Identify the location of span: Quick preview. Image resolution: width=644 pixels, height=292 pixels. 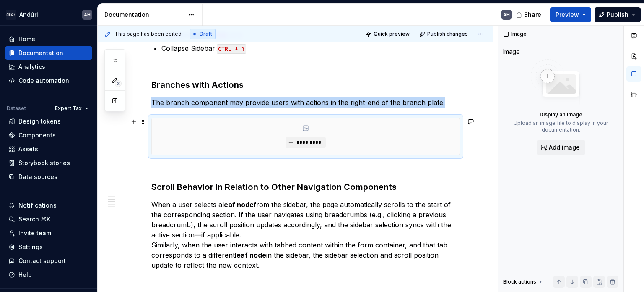
(392, 34).